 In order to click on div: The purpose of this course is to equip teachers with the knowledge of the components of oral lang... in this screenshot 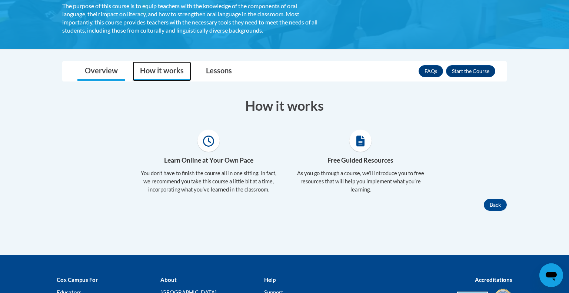, I will do `click(190, 18)`.